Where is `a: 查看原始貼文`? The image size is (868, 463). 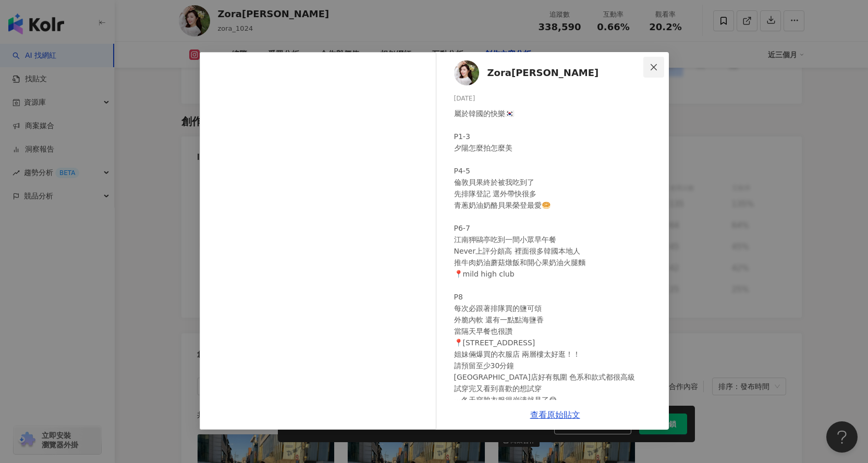
a: 查看原始貼文 is located at coordinates (556, 415).